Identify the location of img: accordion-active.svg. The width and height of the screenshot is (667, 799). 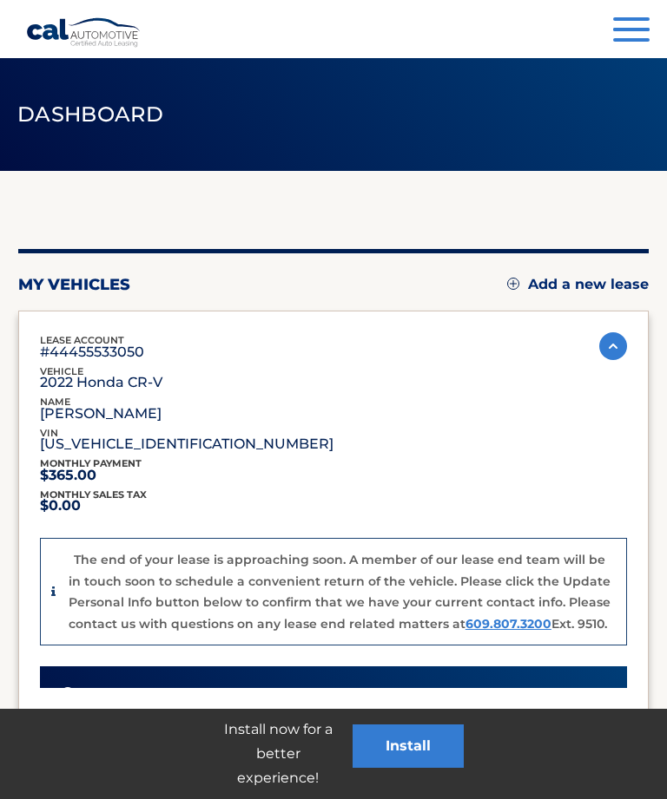
(613, 346).